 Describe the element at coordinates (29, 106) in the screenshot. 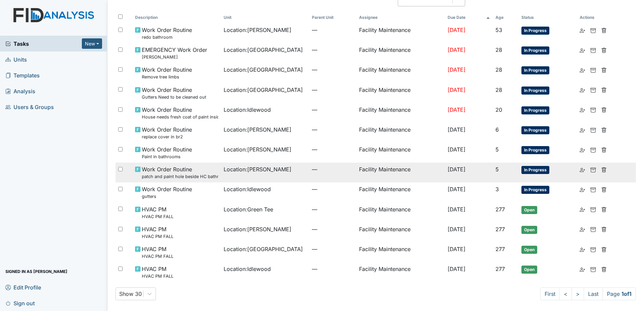

I see `span: Users & Groups` at that location.